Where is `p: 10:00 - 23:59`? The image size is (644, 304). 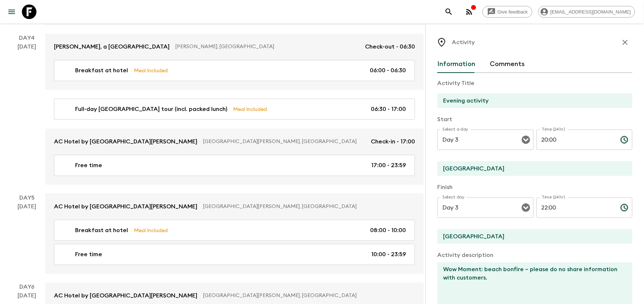 p: 10:00 - 23:59 is located at coordinates (389, 254).